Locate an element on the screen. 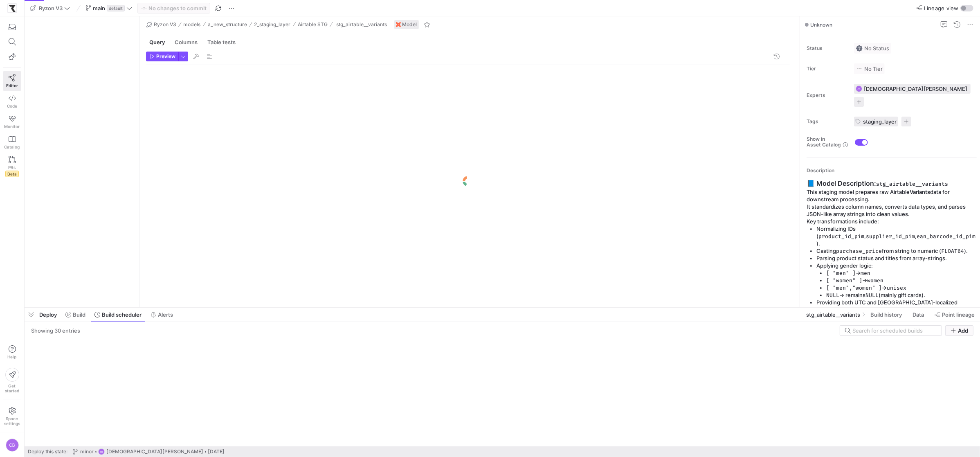 Image resolution: width=980 pixels, height=457 pixels. code: men is located at coordinates (866, 272).